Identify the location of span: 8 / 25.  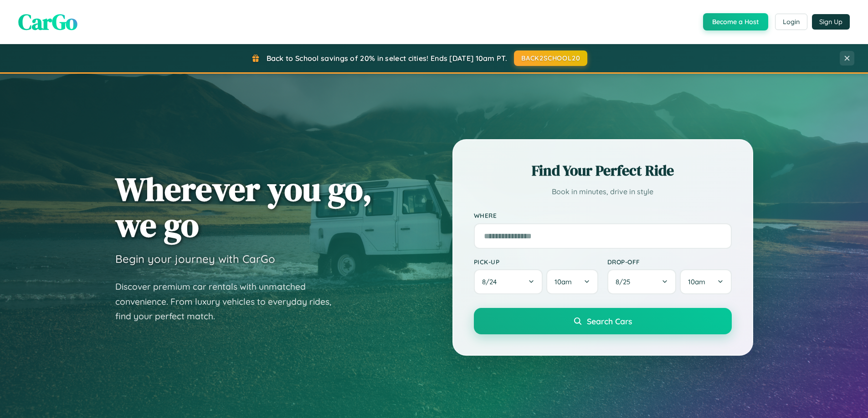
(625, 282).